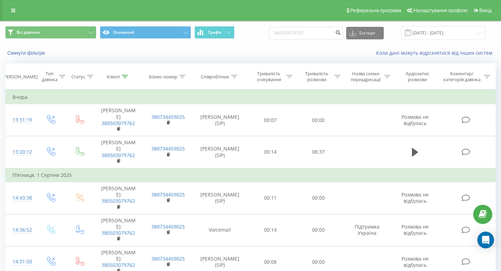 This screenshot has height=271, width=501. Describe the element at coordinates (214, 32) in the screenshot. I see `button: Графік` at that location.